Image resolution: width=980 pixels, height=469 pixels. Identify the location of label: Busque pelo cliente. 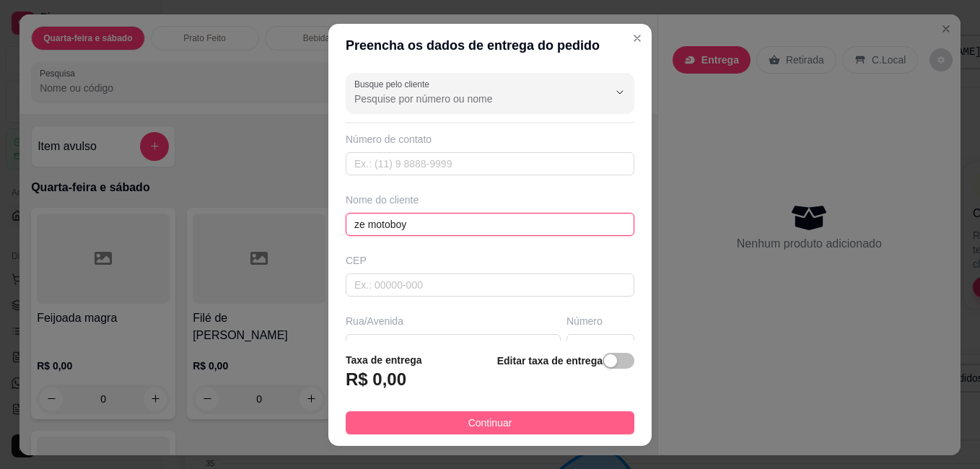
(394, 84).